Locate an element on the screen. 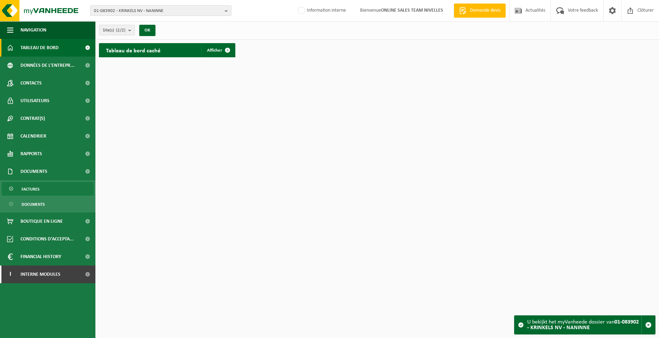  div: U bekijkt het myVanheede dossier van is located at coordinates (584, 325).